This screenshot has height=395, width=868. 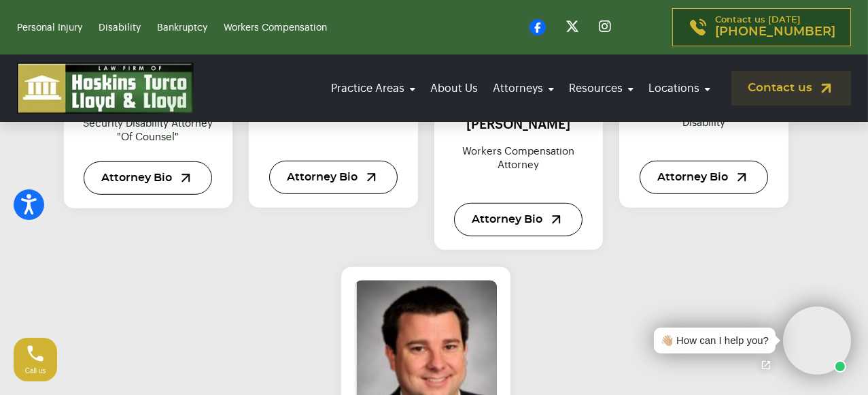 I want to click on p: Board certified social security disability attorney "of counsel", so click(x=149, y=124).